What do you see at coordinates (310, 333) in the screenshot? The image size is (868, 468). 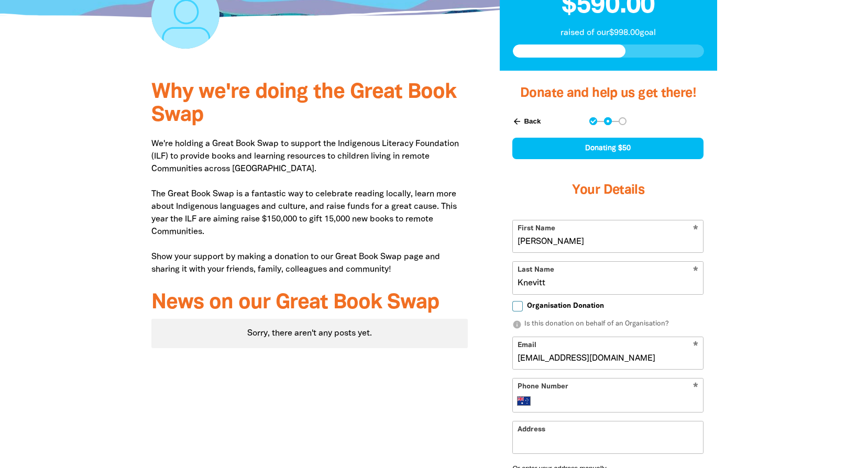 I see `div: Sorry, there aren't any posts yet.` at bounding box center [310, 333].